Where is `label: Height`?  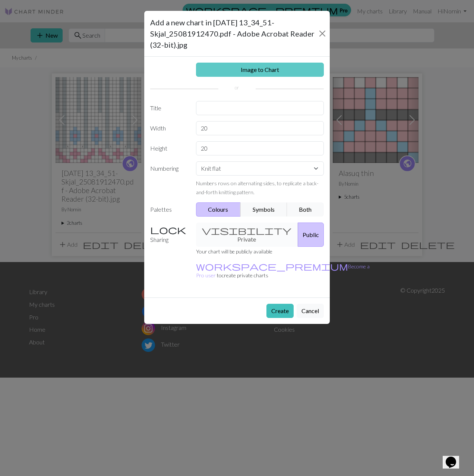
label: Height is located at coordinates (168, 148).